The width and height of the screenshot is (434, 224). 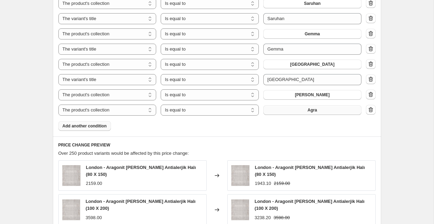 I want to click on button: Agra, so click(x=312, y=110).